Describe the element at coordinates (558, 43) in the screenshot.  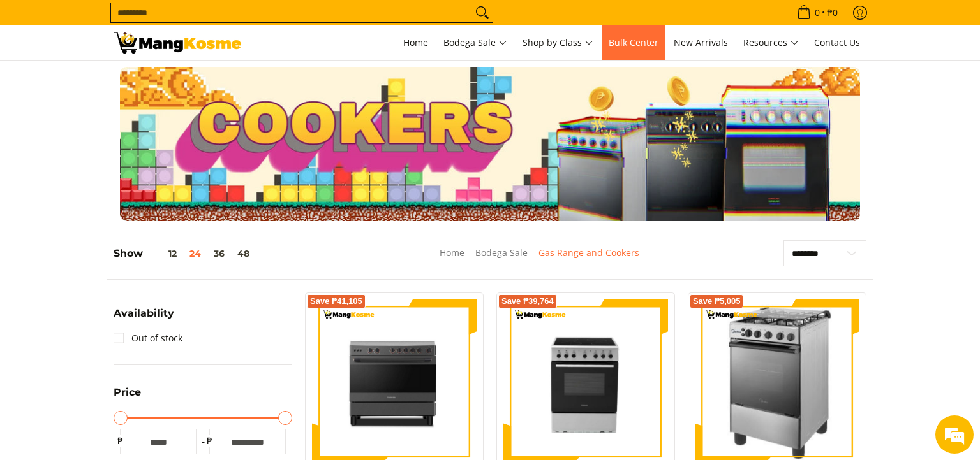
I see `a: Shop by Class` at that location.